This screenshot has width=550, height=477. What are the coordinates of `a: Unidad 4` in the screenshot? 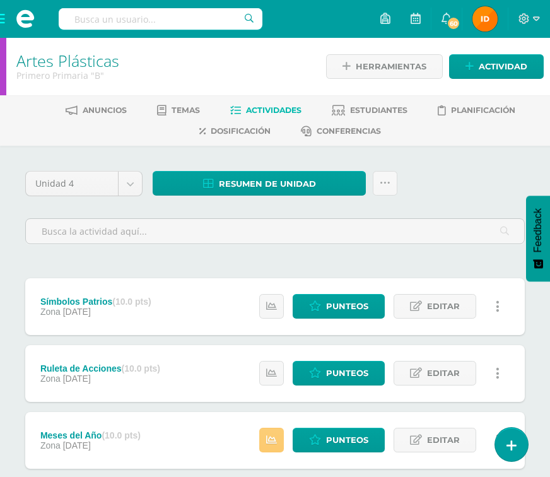 It's located at (84, 183).